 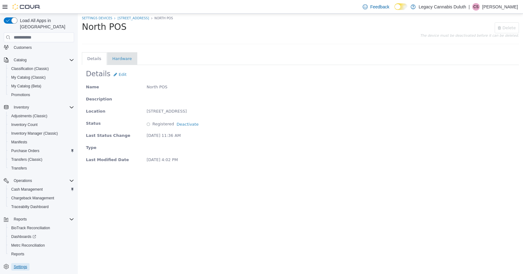 I want to click on a: Customers, so click(x=23, y=48).